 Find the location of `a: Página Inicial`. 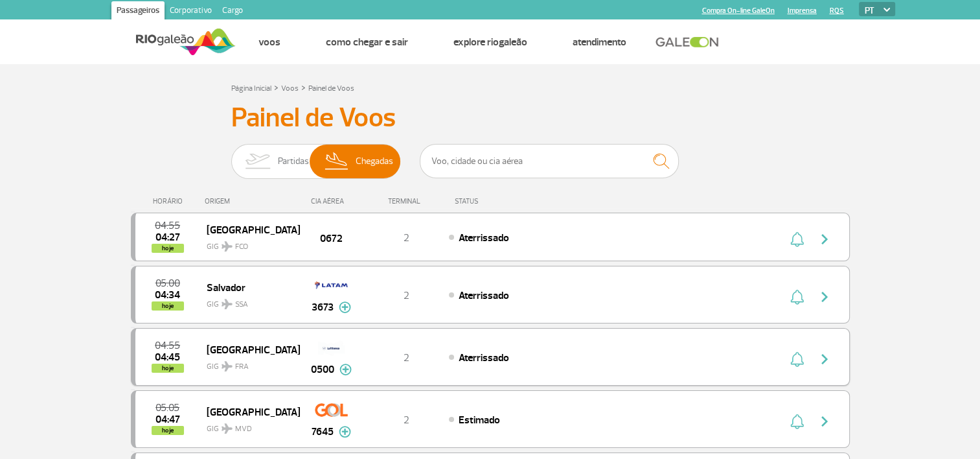

a: Página Inicial is located at coordinates (251, 89).